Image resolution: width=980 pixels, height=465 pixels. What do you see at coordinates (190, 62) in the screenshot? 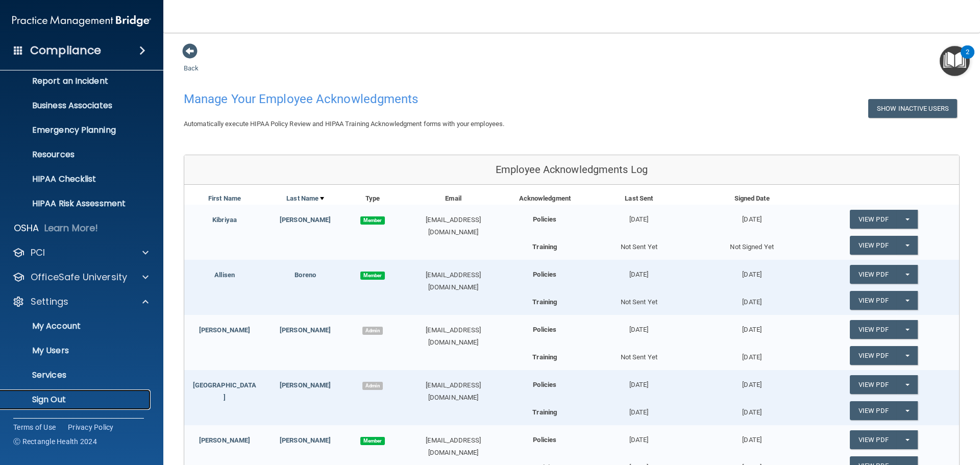
I see `a: Back` at bounding box center [190, 62].